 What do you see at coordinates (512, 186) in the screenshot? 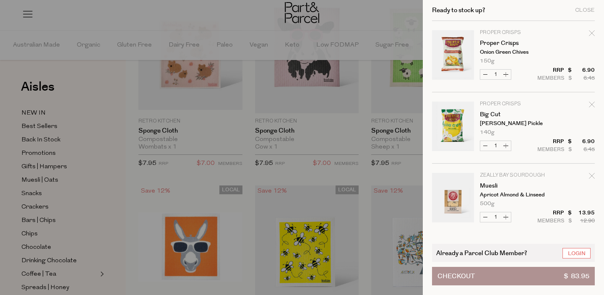
I see `a: Muesli` at bounding box center [512, 186].